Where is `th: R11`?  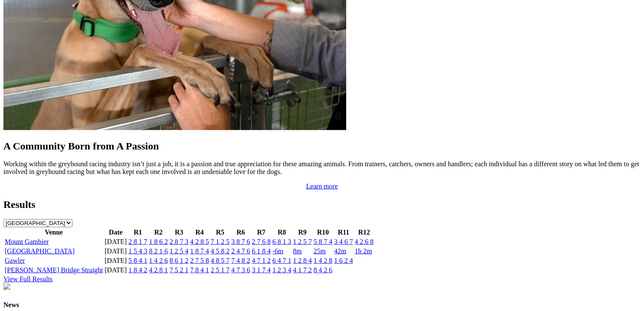
th: R11 is located at coordinates (344, 232).